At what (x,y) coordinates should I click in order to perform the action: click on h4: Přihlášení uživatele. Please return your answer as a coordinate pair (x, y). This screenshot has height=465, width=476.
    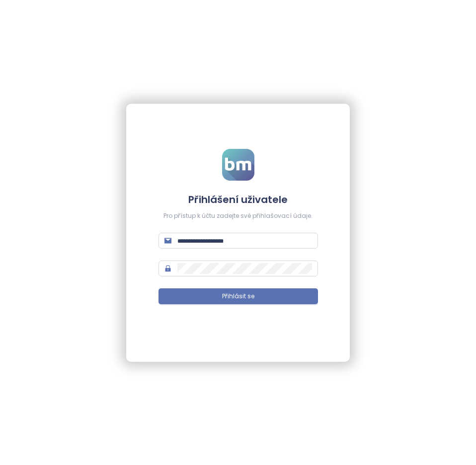
    Looking at the image, I should click on (238, 199).